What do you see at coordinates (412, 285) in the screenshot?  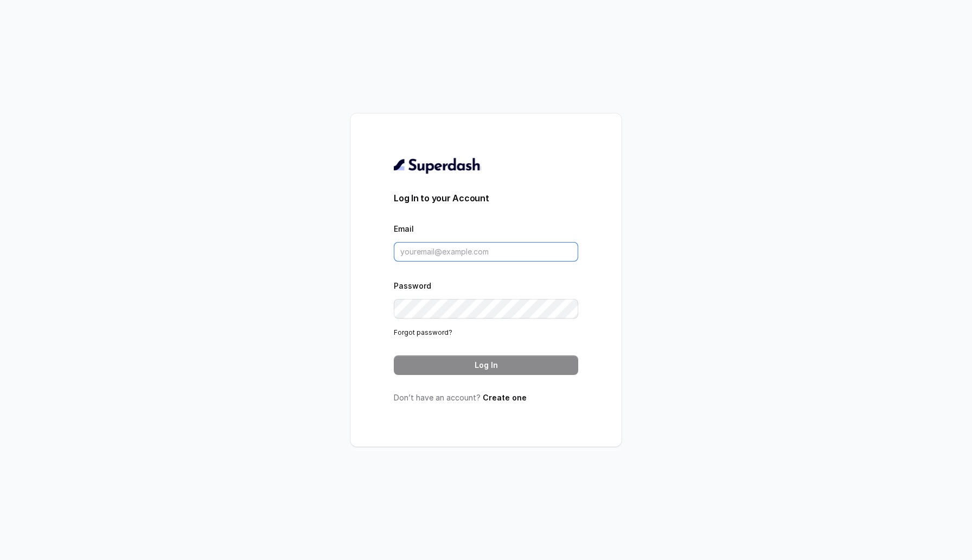 I see `label: Password` at bounding box center [412, 285].